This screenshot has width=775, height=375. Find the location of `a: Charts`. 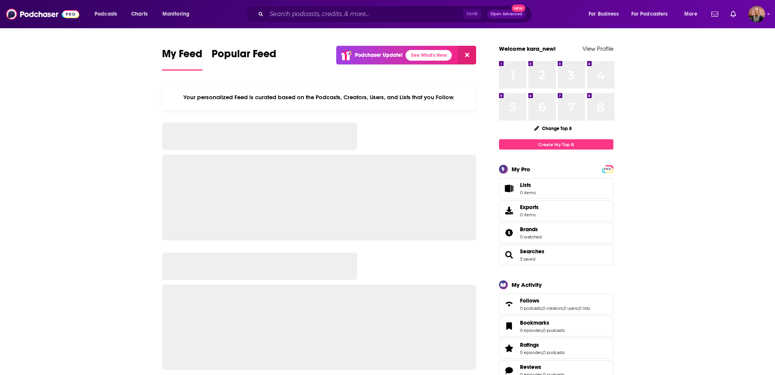

a: Charts is located at coordinates (139, 14).